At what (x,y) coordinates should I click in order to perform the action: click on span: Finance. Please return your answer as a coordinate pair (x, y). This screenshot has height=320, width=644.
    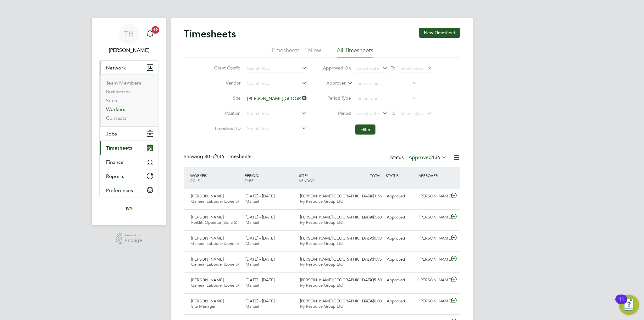
    Looking at the image, I should click on (115, 162).